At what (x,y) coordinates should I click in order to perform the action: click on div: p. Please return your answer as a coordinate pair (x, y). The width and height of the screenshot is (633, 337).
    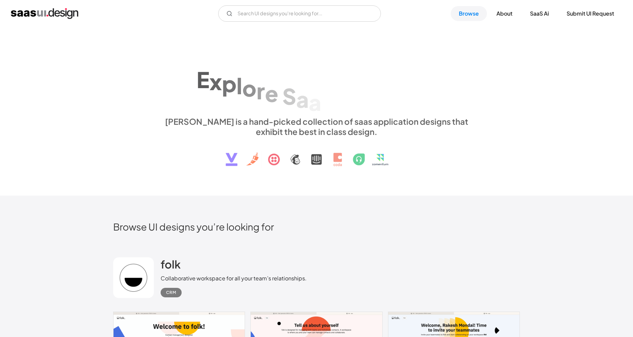
    Looking at the image, I should click on (229, 83).